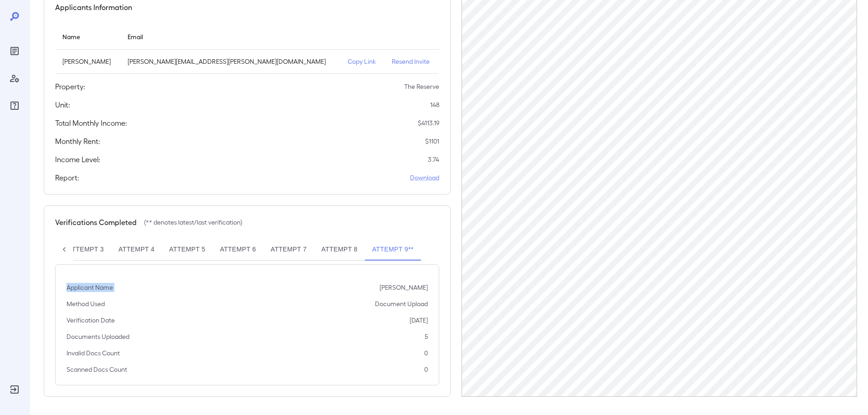  What do you see at coordinates (86, 250) in the screenshot?
I see `button: Attempt 3` at bounding box center [86, 250].